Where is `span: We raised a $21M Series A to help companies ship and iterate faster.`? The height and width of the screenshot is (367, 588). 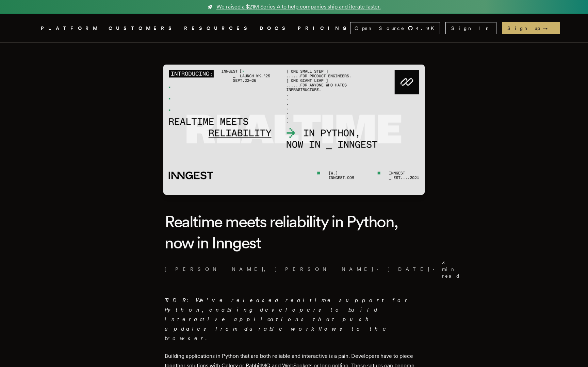 span: We raised a $21M Series A to help companies ship and iterate faster. is located at coordinates (298, 7).